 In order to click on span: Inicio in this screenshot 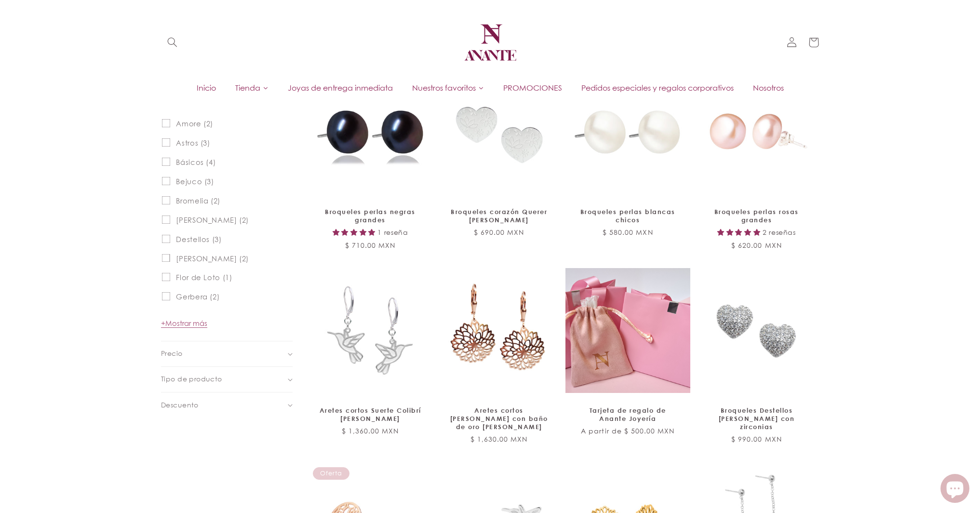, I will do `click(206, 88)`.